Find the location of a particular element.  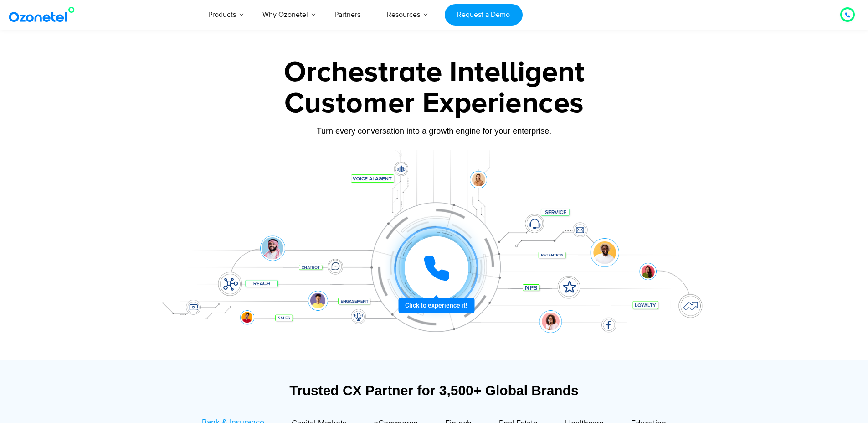

a: Request a Demo is located at coordinates (484, 15).